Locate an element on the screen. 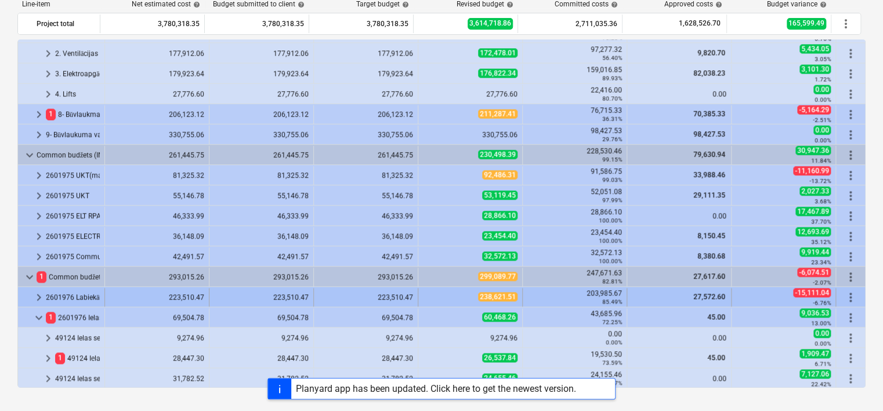  span: 8,380.68 is located at coordinates (711, 256).